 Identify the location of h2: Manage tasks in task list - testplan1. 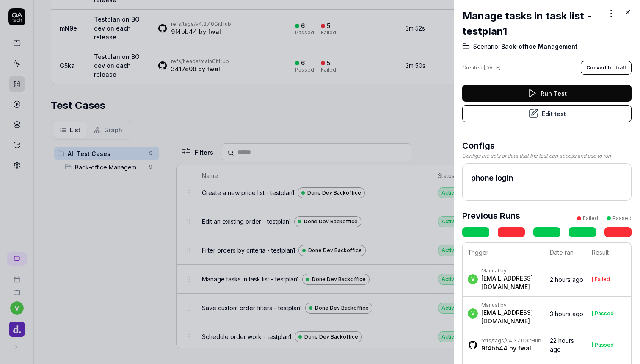
(534, 24).